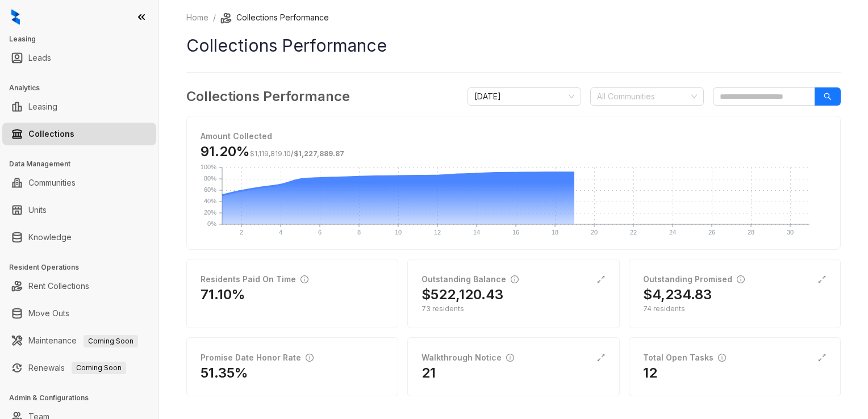  I want to click on a: Leads, so click(40, 58).